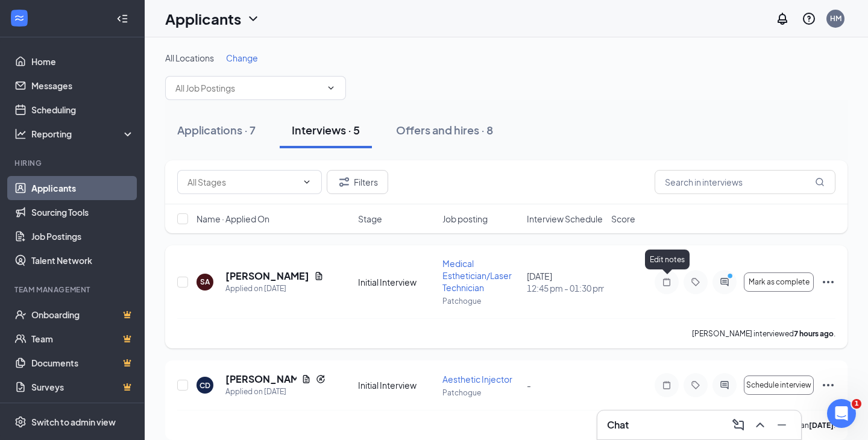 Image resolution: width=868 pixels, height=440 pixels. I want to click on span: All Locations, so click(189, 58).